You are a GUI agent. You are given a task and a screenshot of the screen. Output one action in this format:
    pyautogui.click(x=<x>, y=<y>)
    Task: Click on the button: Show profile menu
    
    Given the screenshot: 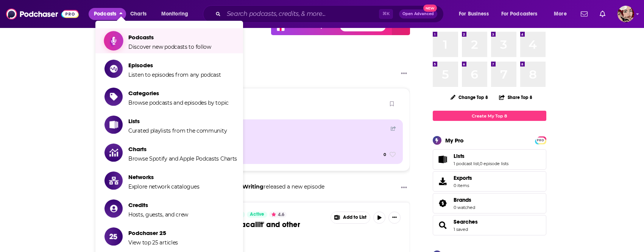 What is the action you would take?
    pyautogui.click(x=625, y=14)
    